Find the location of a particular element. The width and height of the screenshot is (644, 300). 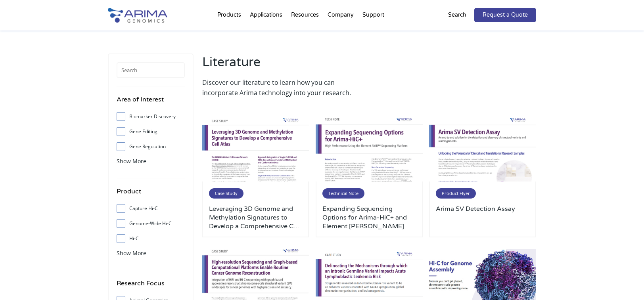

a: Leveraging 3D Genome and Methylation Signatures to Develop a Comprehensive Cell Atlas is located at coordinates (256, 217).